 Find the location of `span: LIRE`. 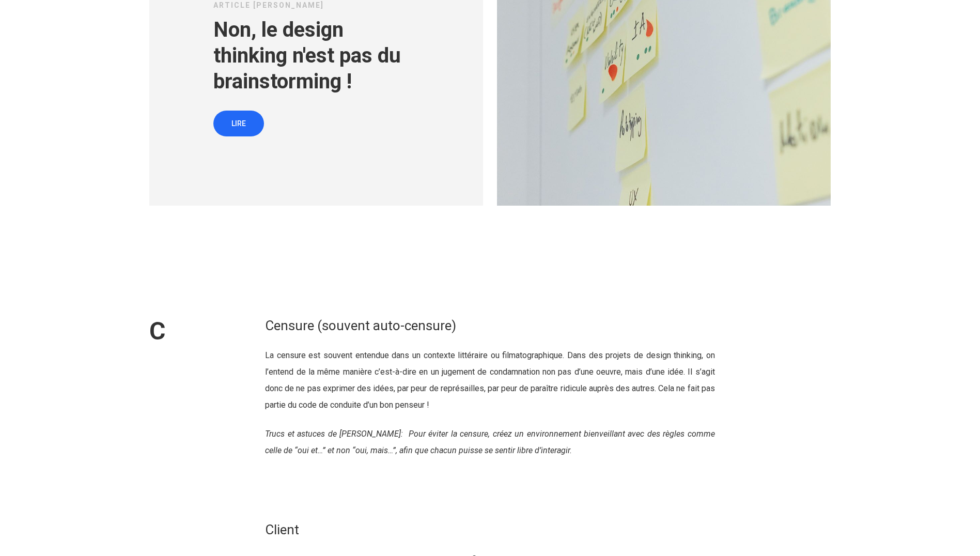

span: LIRE is located at coordinates (238, 124).